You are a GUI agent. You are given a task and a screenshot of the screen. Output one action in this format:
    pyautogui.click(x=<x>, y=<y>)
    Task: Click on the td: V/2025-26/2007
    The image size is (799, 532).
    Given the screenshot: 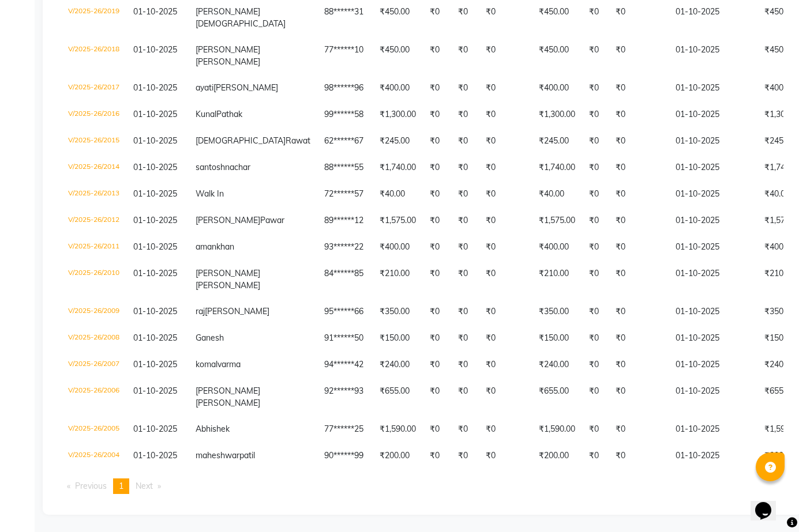 What is the action you would take?
    pyautogui.click(x=94, y=365)
    